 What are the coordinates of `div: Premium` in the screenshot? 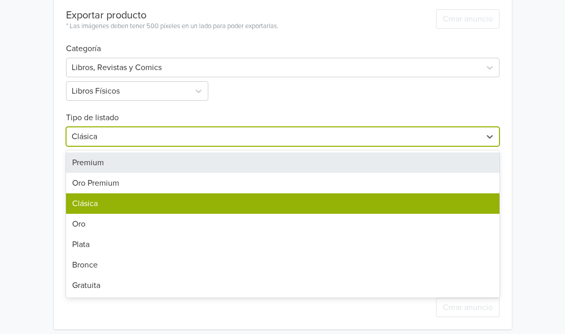 It's located at (282, 163).